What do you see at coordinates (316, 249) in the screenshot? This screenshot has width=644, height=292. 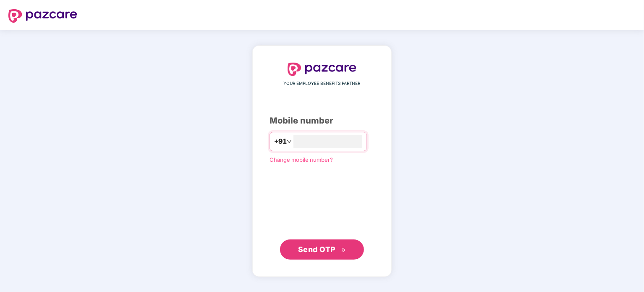 I see `span: Send OTP` at bounding box center [316, 249].